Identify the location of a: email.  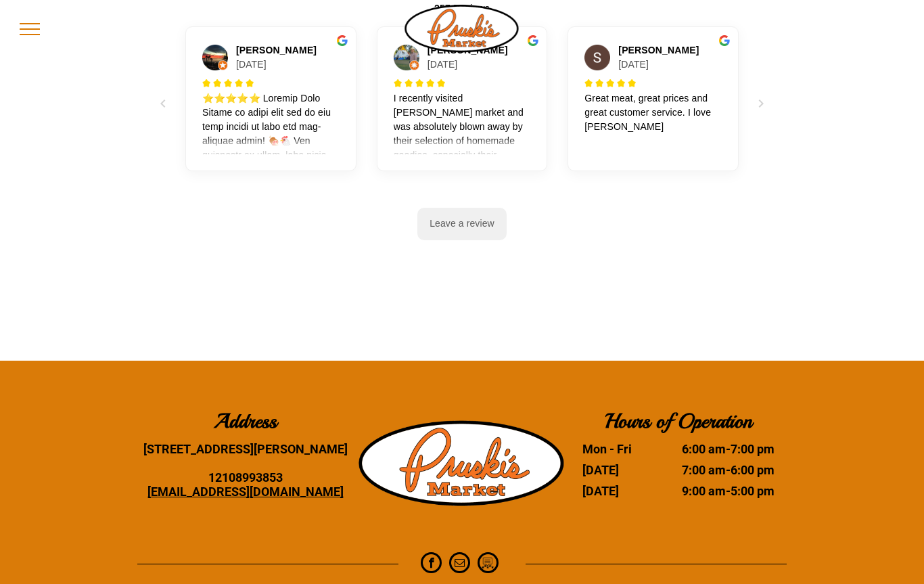
(459, 564).